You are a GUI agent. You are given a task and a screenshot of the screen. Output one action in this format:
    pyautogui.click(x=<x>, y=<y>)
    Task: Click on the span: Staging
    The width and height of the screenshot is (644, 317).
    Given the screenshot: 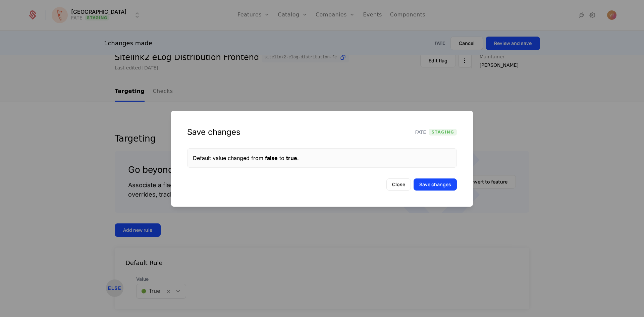 What is the action you would take?
    pyautogui.click(x=443, y=132)
    